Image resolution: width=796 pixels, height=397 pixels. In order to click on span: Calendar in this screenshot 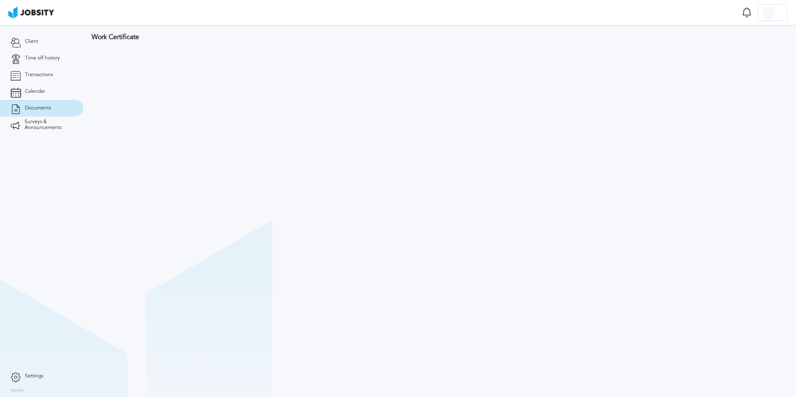, I will do `click(35, 92)`.